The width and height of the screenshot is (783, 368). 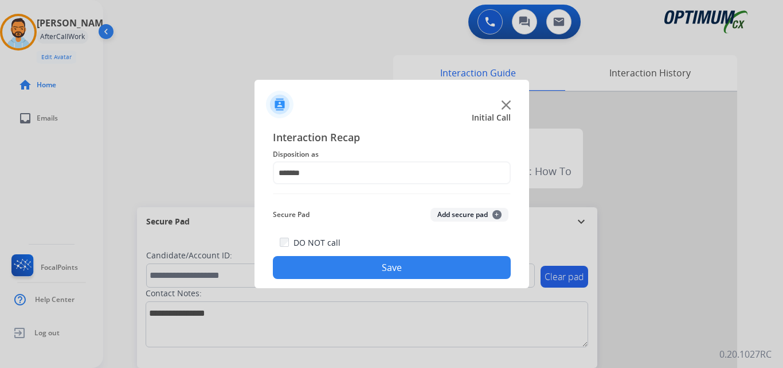 I want to click on img: contactIcon, so click(x=280, y=104).